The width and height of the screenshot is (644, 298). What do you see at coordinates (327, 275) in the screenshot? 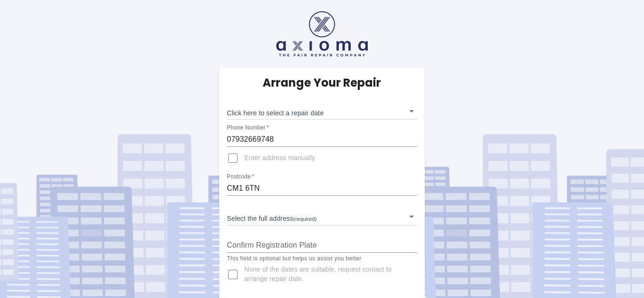
I see `span: None of the dates are suitable, request contact to arrange repair date.` at bounding box center [327, 275].